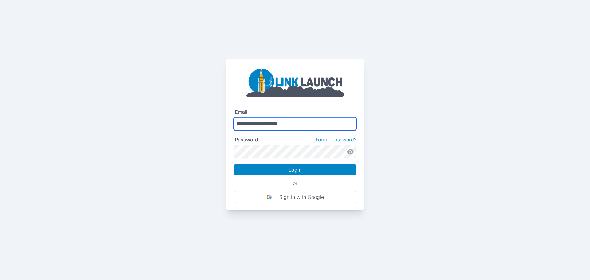  Describe the element at coordinates (295, 81) in the screenshot. I see `img: linklaunch_big.2e5cdd30.png` at that location.